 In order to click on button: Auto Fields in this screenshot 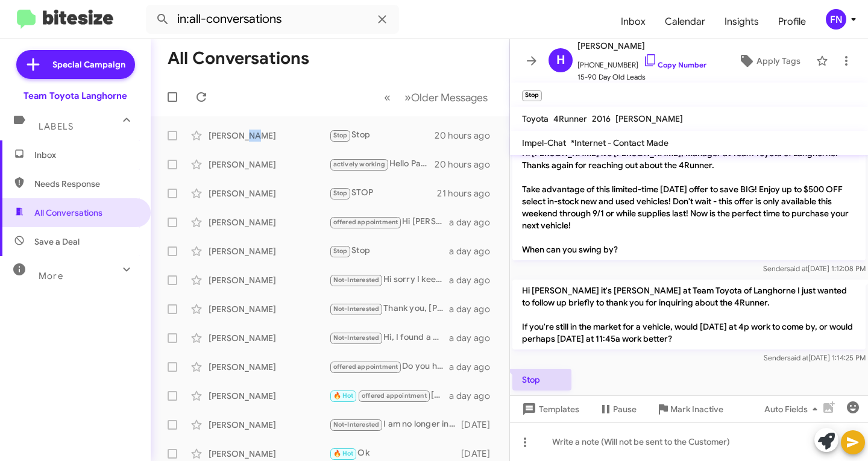, I will do `click(793, 409)`.